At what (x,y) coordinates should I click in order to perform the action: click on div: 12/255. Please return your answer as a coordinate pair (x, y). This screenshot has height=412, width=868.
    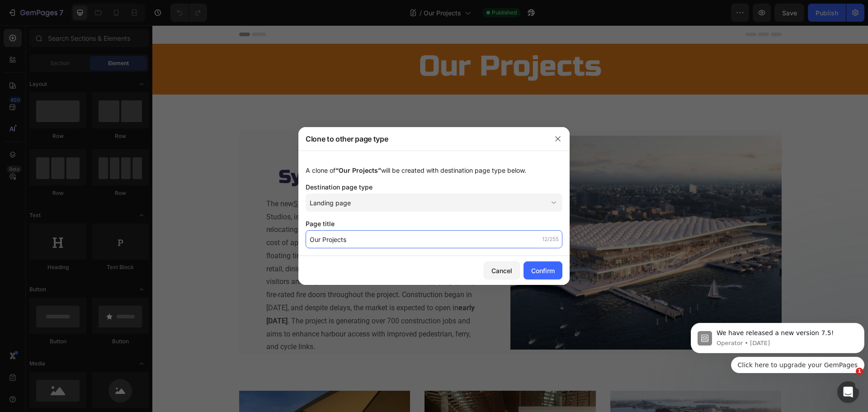
    Looking at the image, I should click on (550, 239).